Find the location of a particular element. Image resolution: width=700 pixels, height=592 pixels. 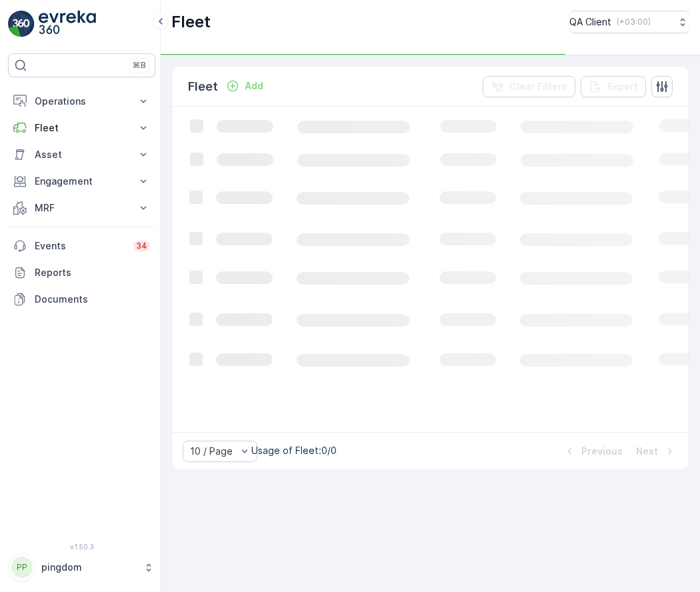

p: ⌘B is located at coordinates (140, 66).